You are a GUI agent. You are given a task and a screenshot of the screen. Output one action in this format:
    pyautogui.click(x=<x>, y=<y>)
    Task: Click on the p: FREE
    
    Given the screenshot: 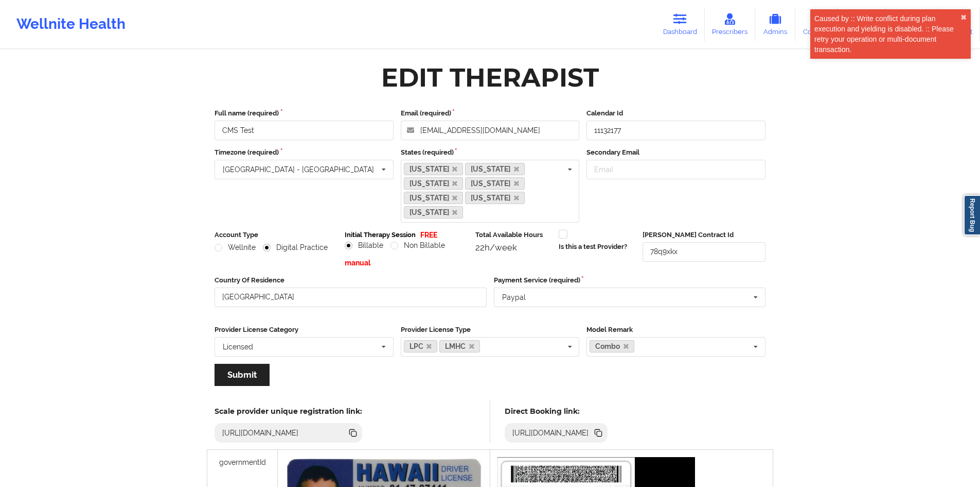 What is the action you would take?
    pyautogui.click(x=429, y=235)
    